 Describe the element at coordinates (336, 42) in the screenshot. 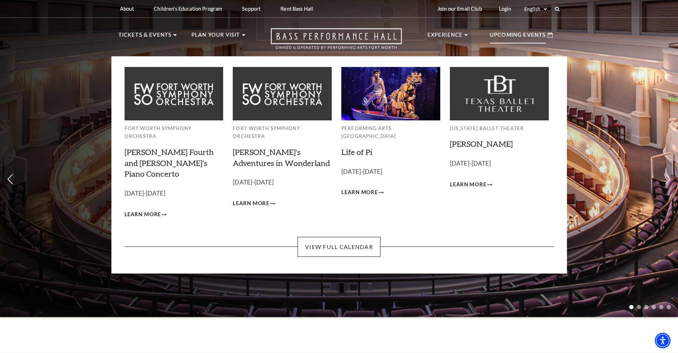

I see `a: Open this option` at that location.